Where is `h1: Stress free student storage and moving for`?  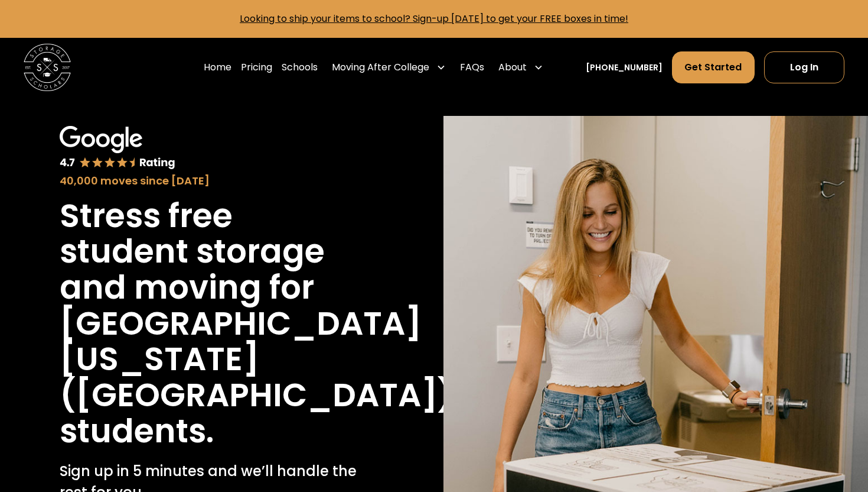 h1: Stress free student storage and moving for is located at coordinates (213, 252).